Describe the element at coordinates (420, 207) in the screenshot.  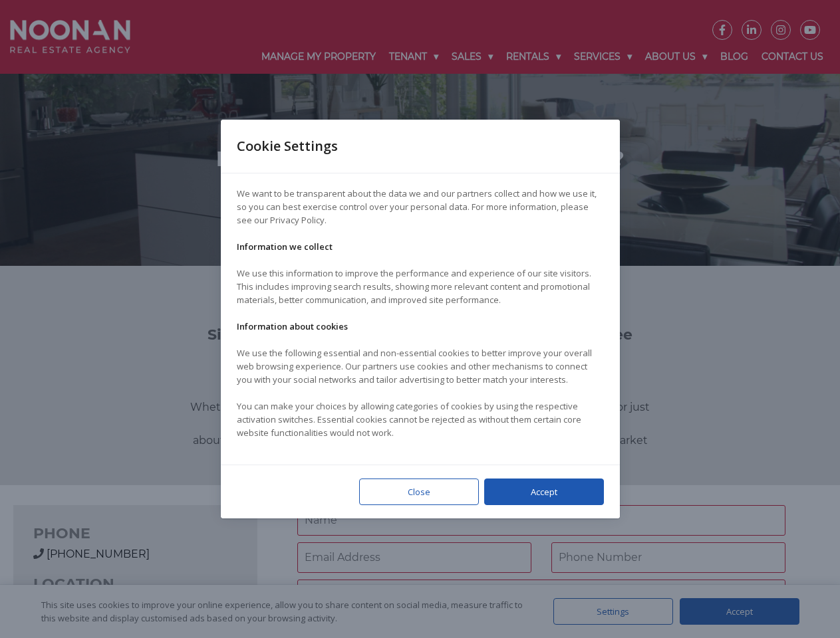
I see `p: We want to be transparent about the data we and our partners collect and how we use it, so you ca...` at that location.